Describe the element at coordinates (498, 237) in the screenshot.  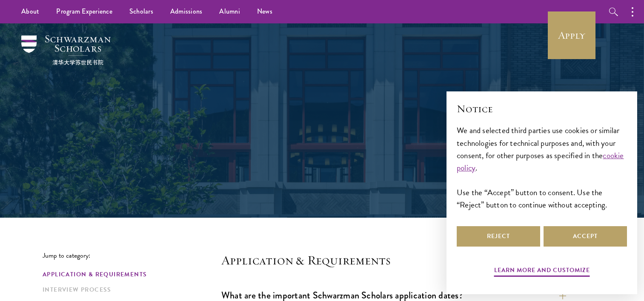
I see `button: Reject` at that location.